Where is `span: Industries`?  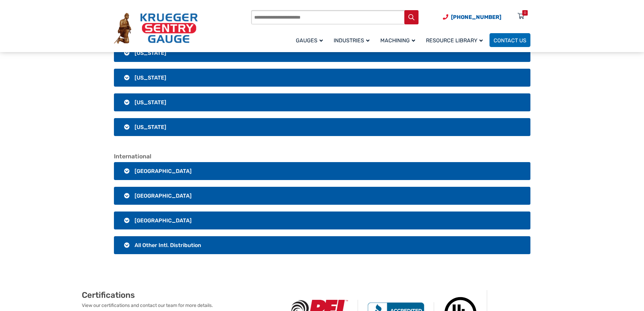
span: Industries is located at coordinates (351, 41).